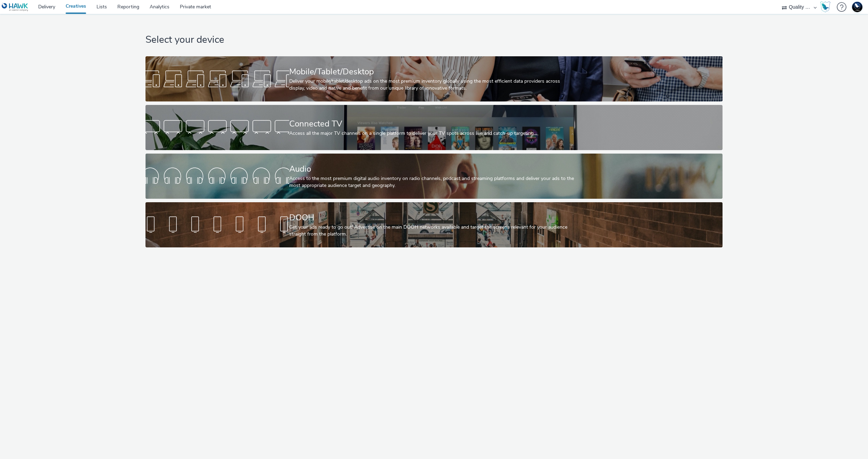 The image size is (868, 459). What do you see at coordinates (433, 124) in the screenshot?
I see `div: Connected TV` at bounding box center [433, 124].